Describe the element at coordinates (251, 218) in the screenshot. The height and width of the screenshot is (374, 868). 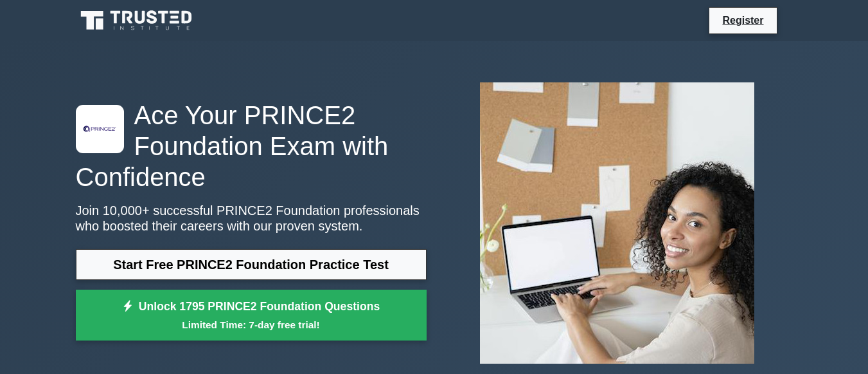
I see `p: Join 10,000+ successful PRINCE2 Foundation professionals who boosted their careers with our prove...` at that location.